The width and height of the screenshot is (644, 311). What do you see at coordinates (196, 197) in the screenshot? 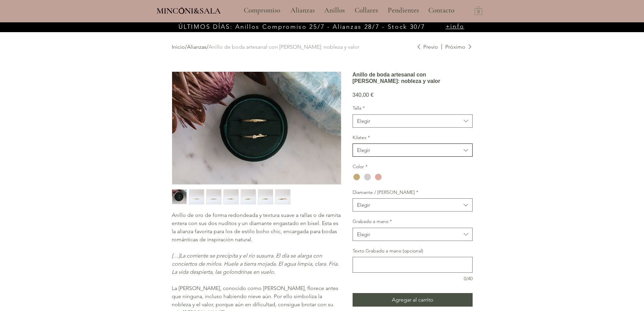
I see `div: 2 / 7` at bounding box center [196, 197].